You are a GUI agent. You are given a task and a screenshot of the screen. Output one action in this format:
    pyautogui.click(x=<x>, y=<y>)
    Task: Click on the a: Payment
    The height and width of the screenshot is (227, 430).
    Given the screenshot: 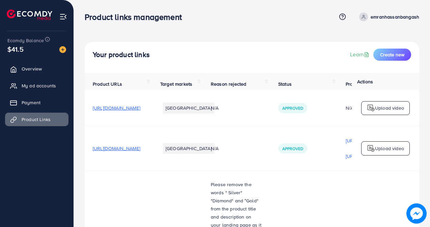 What is the action you would take?
    pyautogui.click(x=37, y=102)
    